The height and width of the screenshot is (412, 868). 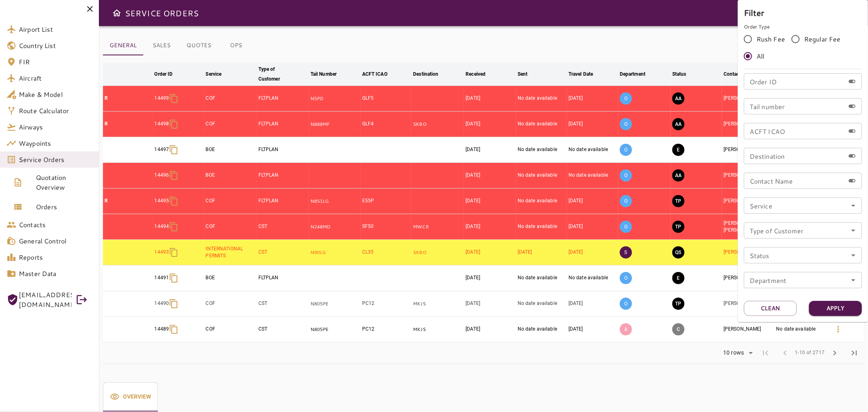 What do you see at coordinates (804, 27) in the screenshot?
I see `p: Order Type` at bounding box center [804, 27].